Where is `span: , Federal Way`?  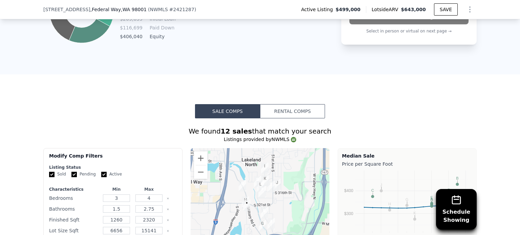 span: , Federal Way is located at coordinates (118, 9).